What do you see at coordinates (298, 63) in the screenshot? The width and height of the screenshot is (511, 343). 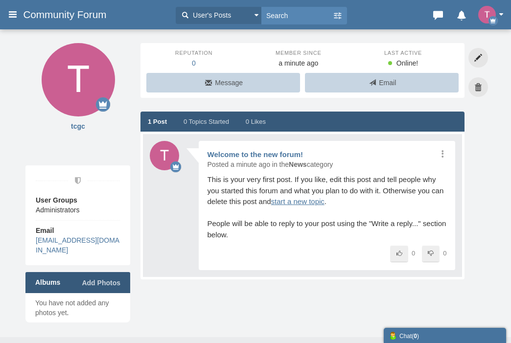 I see `span: 1757185795` at bounding box center [298, 63].